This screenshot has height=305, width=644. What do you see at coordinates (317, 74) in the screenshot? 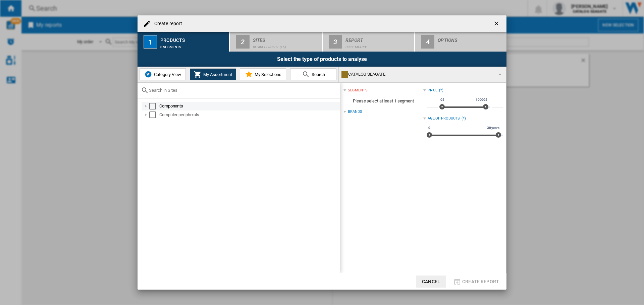
I see `span: Search` at bounding box center [317, 74].